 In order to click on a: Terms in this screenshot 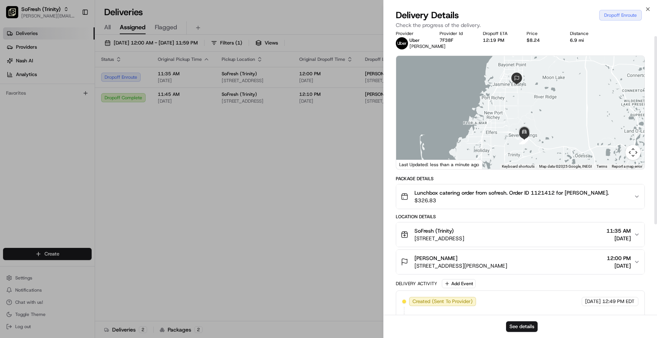, I will do `click(602, 166)`.